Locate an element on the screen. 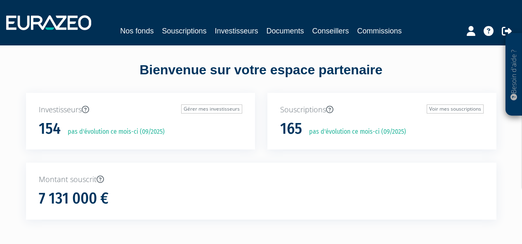  a: Investisseurs is located at coordinates (236, 31).